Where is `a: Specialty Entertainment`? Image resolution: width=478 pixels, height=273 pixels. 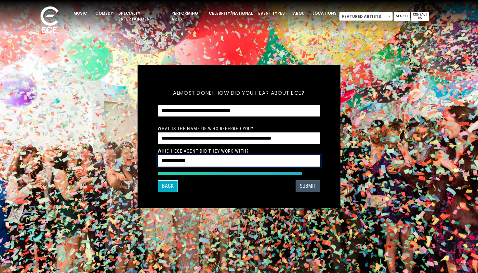 a: Specialty Entertainment is located at coordinates (142, 16).